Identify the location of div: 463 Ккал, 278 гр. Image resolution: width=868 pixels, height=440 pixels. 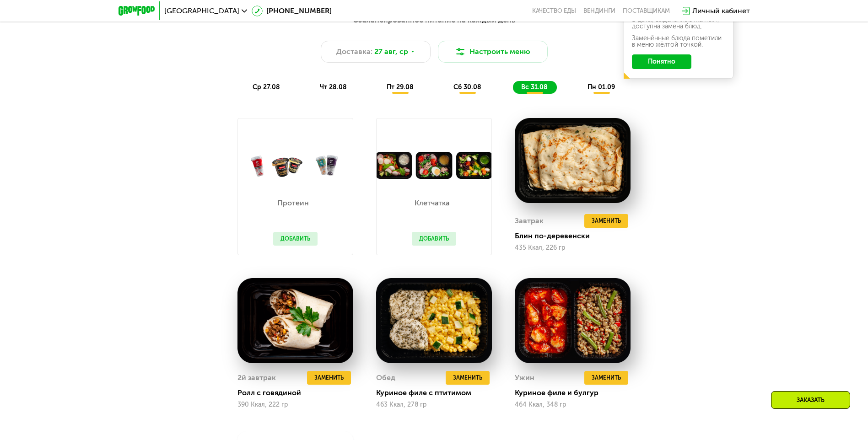
(434, 405).